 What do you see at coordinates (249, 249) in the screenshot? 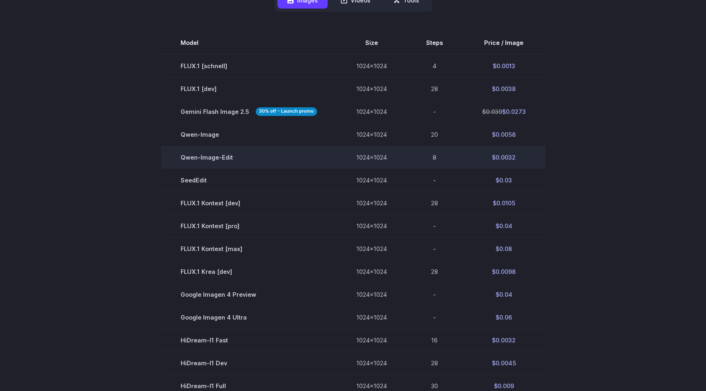
I see `td: FLUX.1 Kontext [max]` at bounding box center [249, 249].